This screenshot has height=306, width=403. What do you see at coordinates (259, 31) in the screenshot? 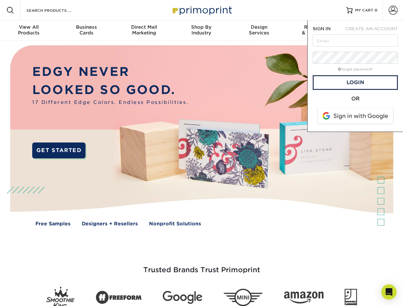
I see `a: DesignServices` at bounding box center [259, 31].